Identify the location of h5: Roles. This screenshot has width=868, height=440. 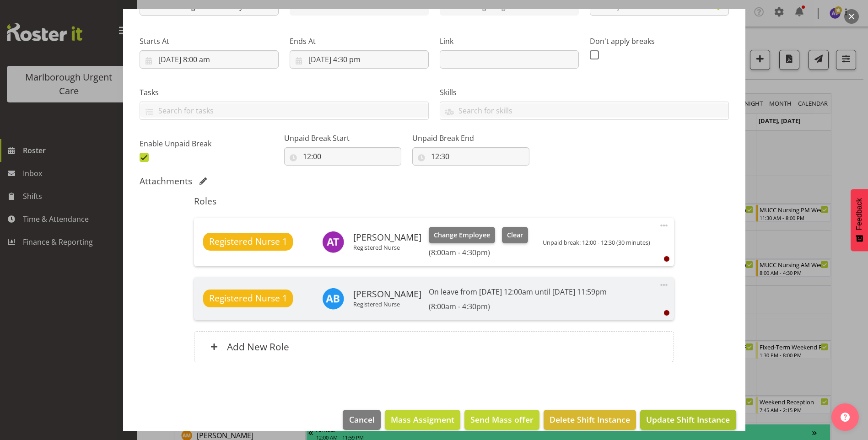
(434, 202).